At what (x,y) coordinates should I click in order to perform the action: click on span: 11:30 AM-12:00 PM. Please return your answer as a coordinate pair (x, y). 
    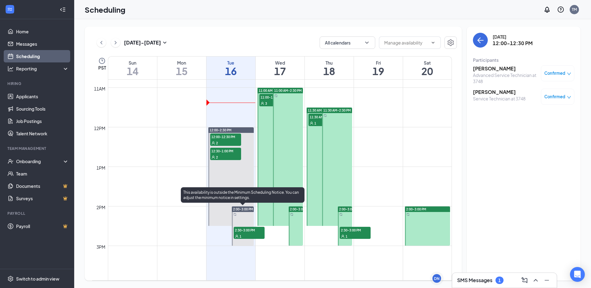
    Looking at the image, I should click on (324, 117).